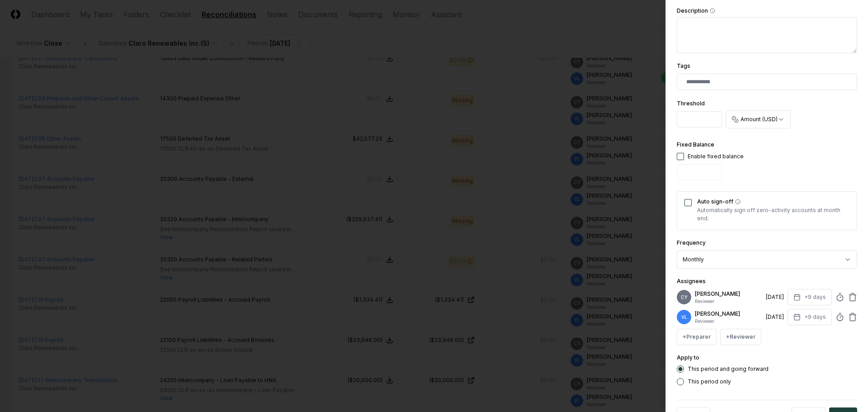 The image size is (868, 412). What do you see at coordinates (684, 317) in the screenshot?
I see `span: VL` at bounding box center [684, 317].